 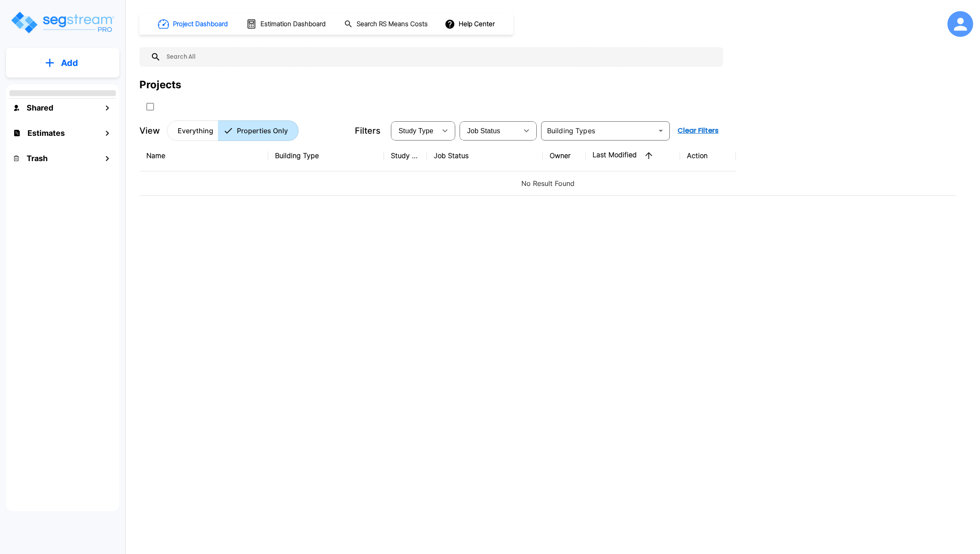 What do you see at coordinates (193, 131) in the screenshot?
I see `button: Everything` at bounding box center [193, 131].